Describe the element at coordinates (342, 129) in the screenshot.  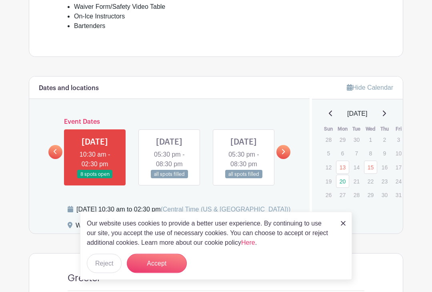
I see `th: Mon` at that location.